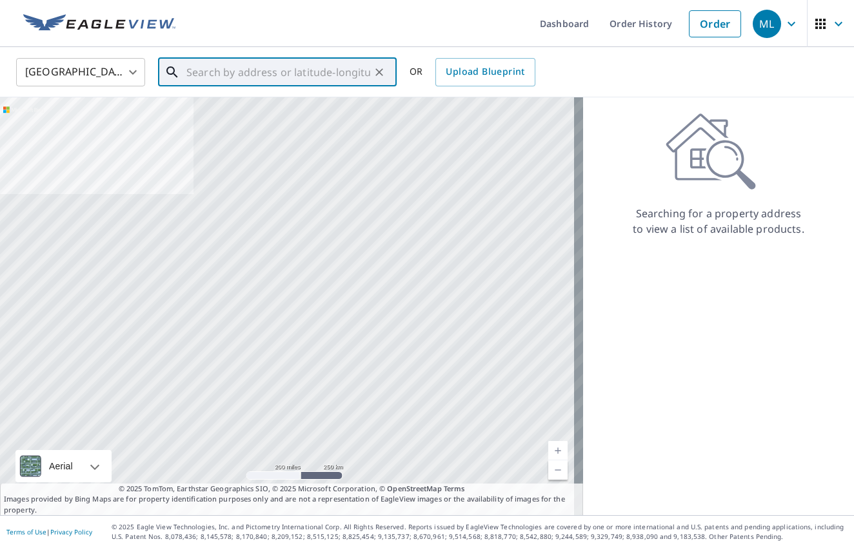  I want to click on div: ML, so click(767, 24).